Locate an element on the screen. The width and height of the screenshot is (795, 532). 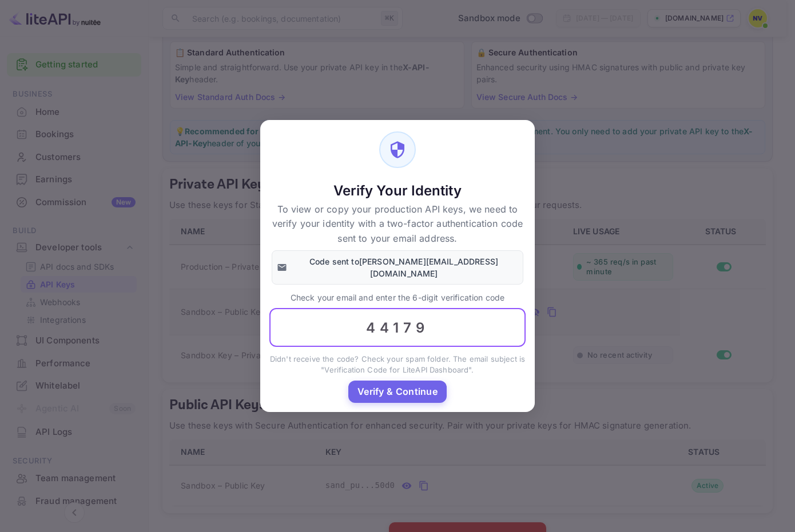
p: Check your email and enter the 6-digit verification code is located at coordinates (398, 297).